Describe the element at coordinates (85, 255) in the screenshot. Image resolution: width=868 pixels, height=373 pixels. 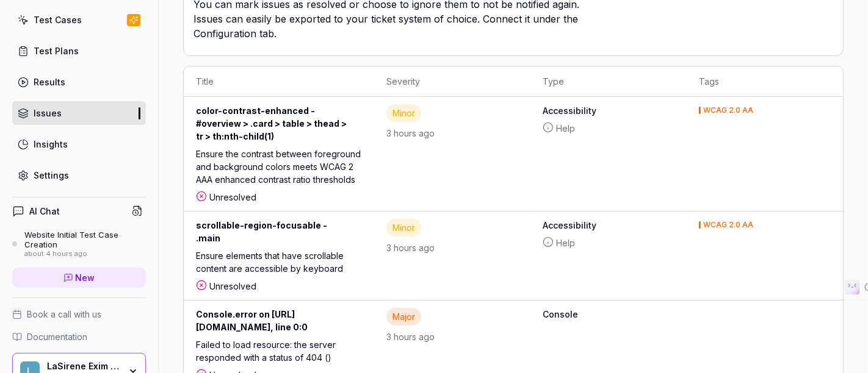
I see `div: about 4 hours ago` at that location.